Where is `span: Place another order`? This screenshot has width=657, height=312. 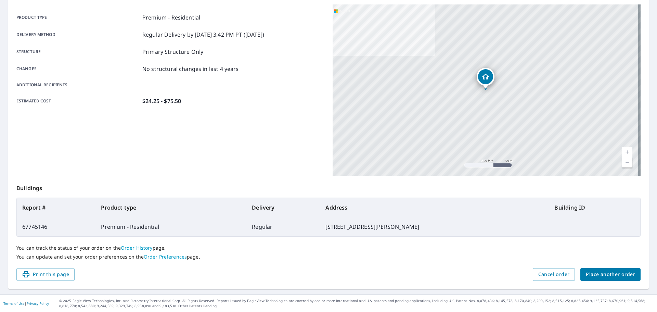
span: Place another order is located at coordinates (611, 274).